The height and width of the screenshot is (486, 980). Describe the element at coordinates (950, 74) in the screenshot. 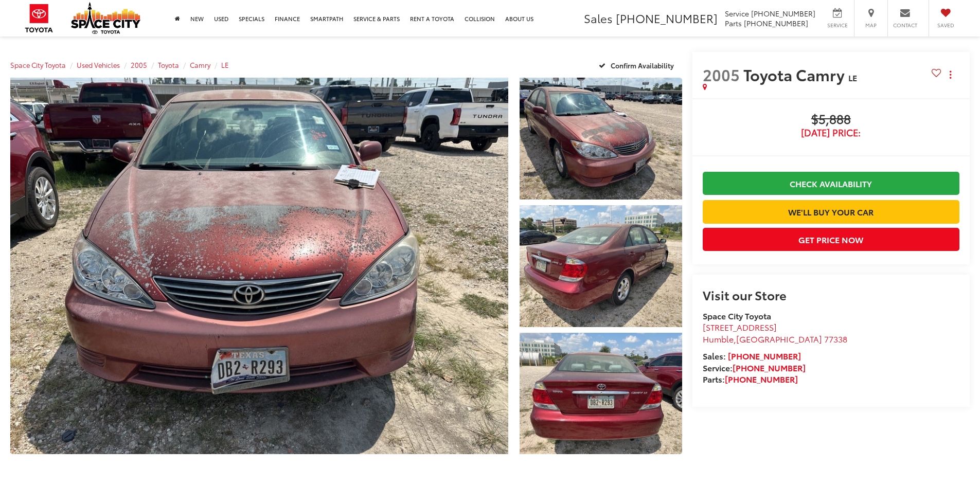

I see `span: dropdown dots` at that location.